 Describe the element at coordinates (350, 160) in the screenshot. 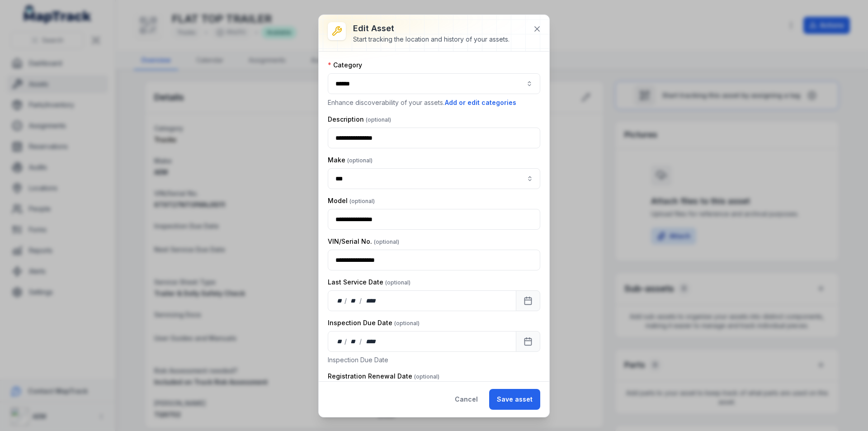

I see `label: Make` at that location.